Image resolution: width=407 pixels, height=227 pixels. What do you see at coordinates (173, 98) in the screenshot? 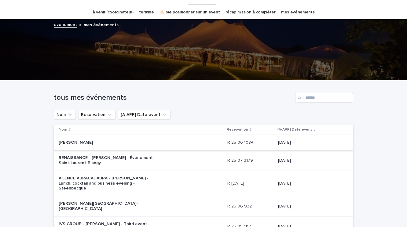
I see `h1: tous mes événements` at bounding box center [173, 98].